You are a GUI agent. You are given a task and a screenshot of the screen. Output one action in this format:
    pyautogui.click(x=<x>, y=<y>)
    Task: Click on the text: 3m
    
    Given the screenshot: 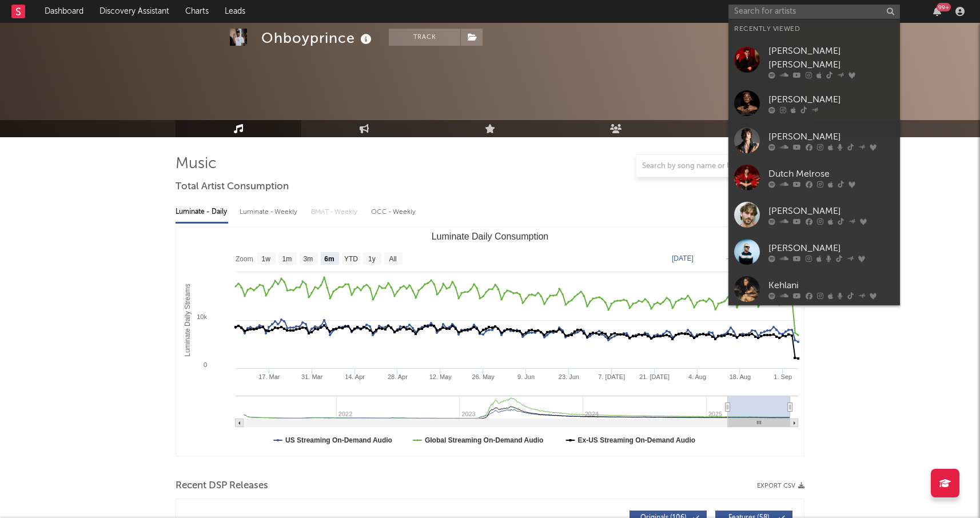 What is the action you would take?
    pyautogui.click(x=308, y=259)
    